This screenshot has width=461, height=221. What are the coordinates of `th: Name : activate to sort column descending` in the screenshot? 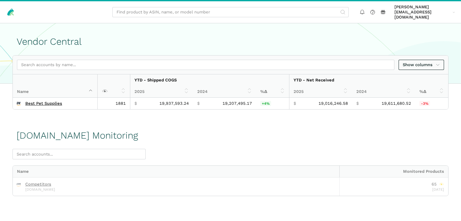 It's located at (55, 86).